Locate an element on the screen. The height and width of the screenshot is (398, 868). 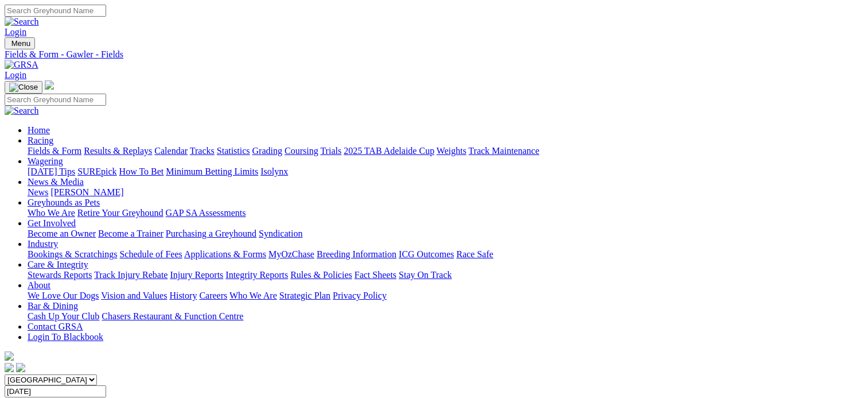
div: About is located at coordinates (445, 296).